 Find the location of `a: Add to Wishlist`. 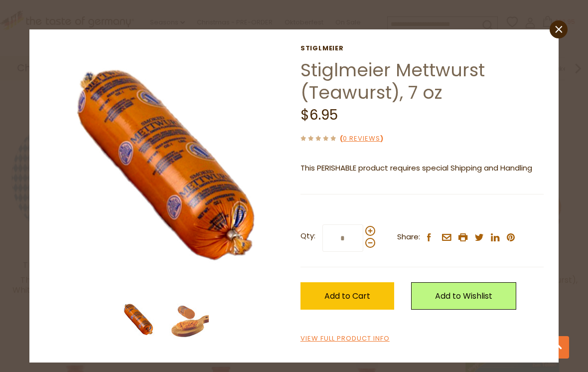

a: Add to Wishlist is located at coordinates (463, 295).